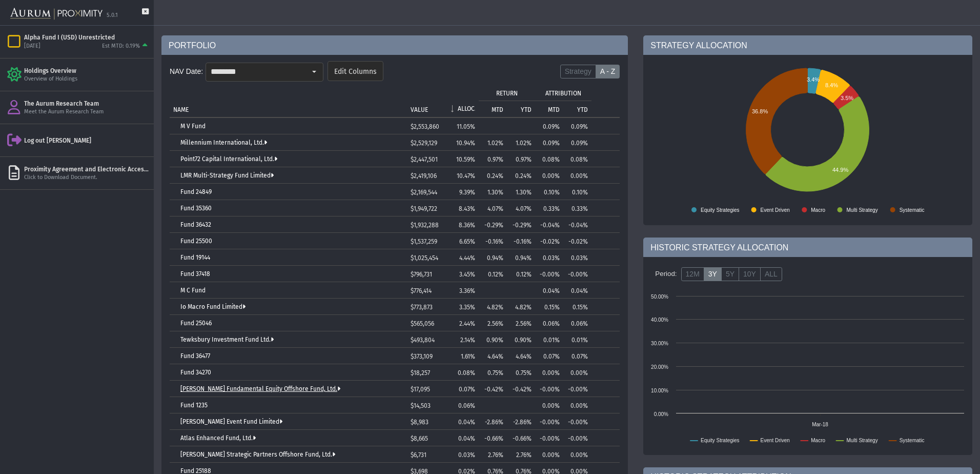 This screenshot has height=474, width=980. What do you see at coordinates (194, 405) in the screenshot?
I see `a: Fund 1235` at bounding box center [194, 405].